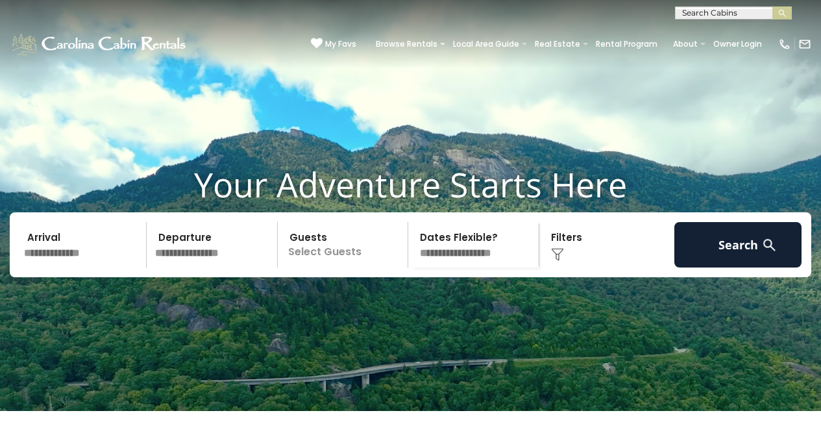 The width and height of the screenshot is (821, 437). What do you see at coordinates (784, 44) in the screenshot?
I see `img: phone-regular-white.png` at bounding box center [784, 44].